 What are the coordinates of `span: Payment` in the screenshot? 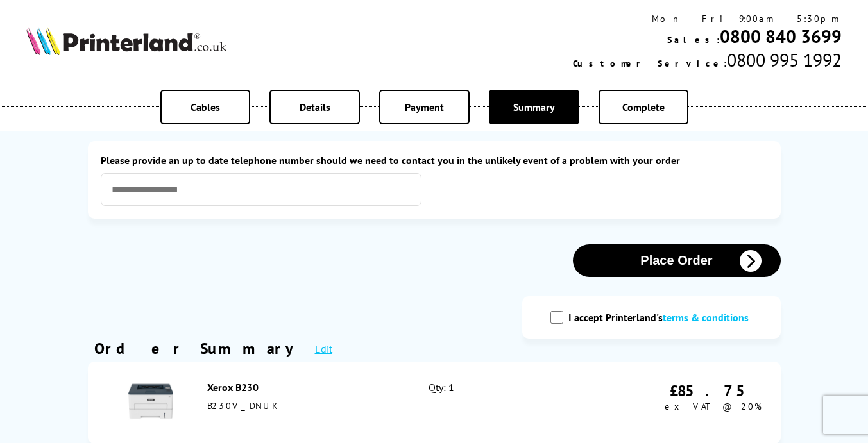 It's located at (424, 107).